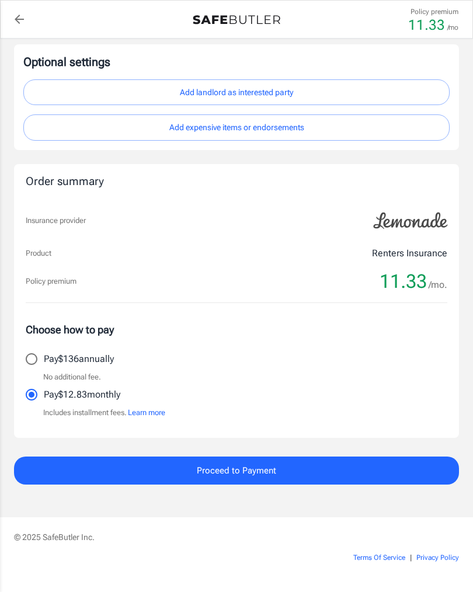 The image size is (473, 592). Describe the element at coordinates (147, 413) in the screenshot. I see `button: Learn more` at that location.